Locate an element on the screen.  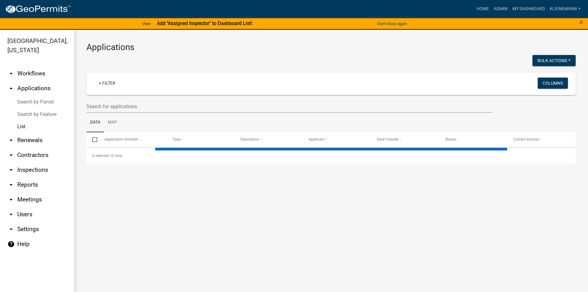
datatable-header-cell: Type is located at coordinates (200, 140).